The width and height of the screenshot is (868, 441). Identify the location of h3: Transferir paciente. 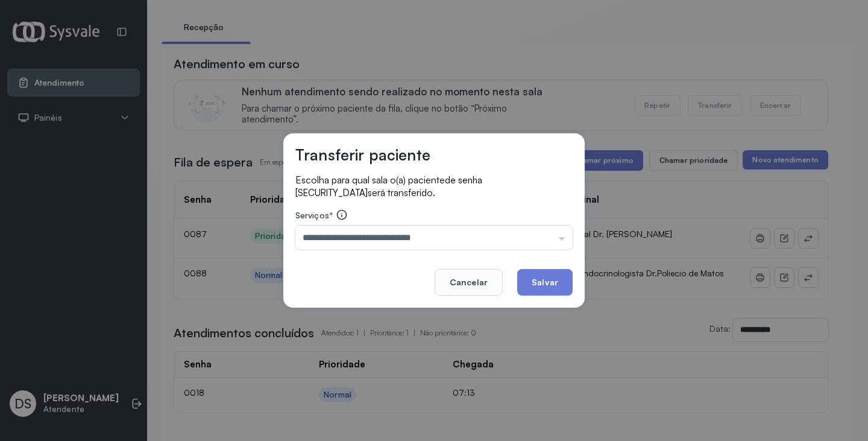
(363, 154).